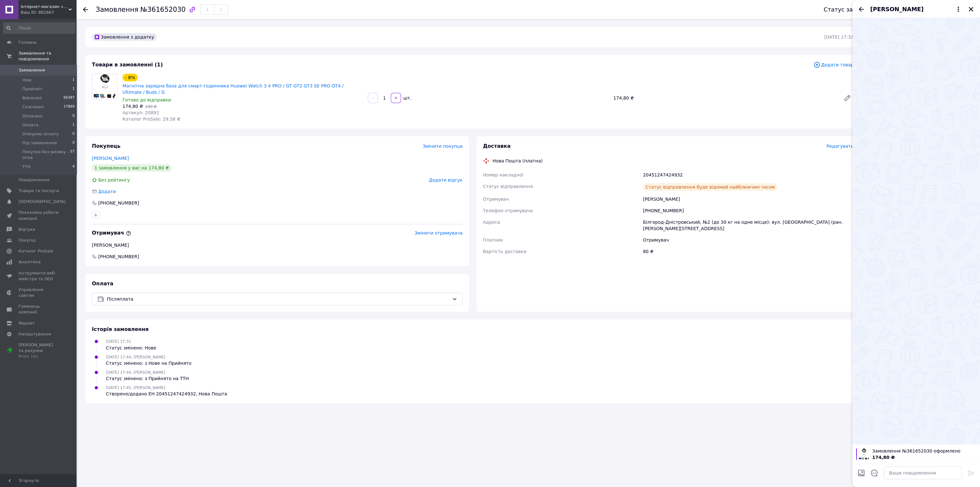 Image resolution: width=980 pixels, height=487 pixels. What do you see at coordinates (114, 180) in the screenshot?
I see `span: Без рейтингу` at bounding box center [114, 180].